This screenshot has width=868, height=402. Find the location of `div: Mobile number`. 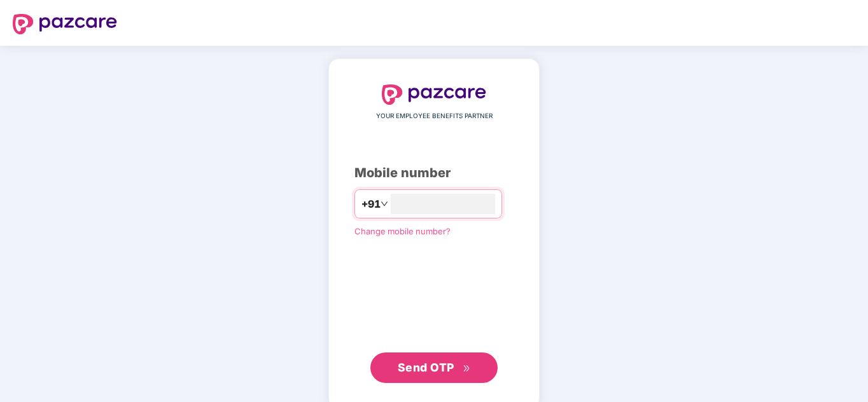

div: Mobile number is located at coordinates (434, 173).